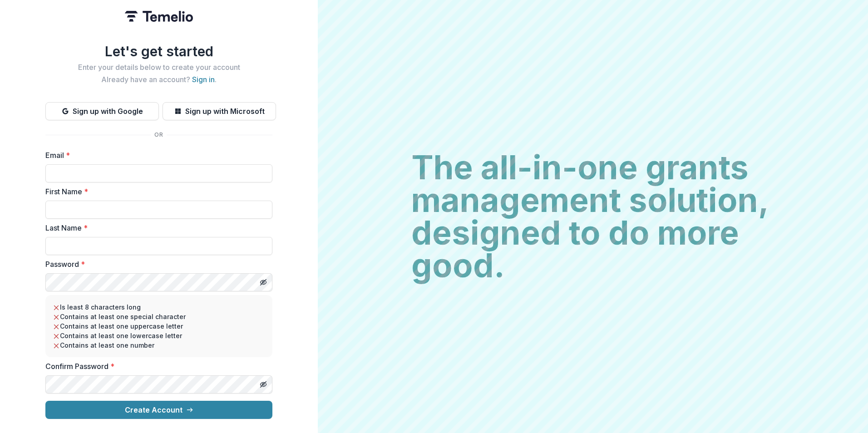  I want to click on label: Confirm Password, so click(156, 366).